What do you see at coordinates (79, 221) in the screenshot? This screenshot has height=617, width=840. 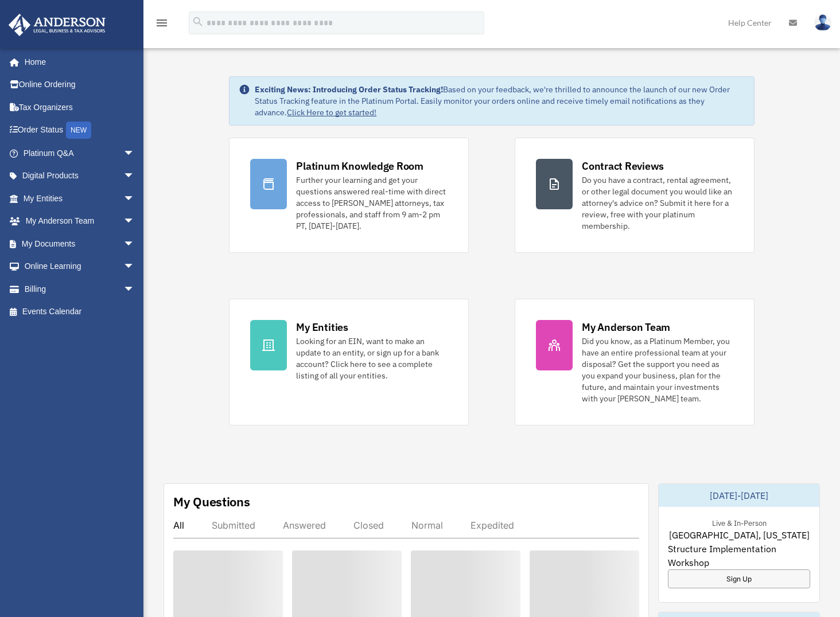 I see `a: My Anderson Teamarrow_drop_down` at bounding box center [79, 221].